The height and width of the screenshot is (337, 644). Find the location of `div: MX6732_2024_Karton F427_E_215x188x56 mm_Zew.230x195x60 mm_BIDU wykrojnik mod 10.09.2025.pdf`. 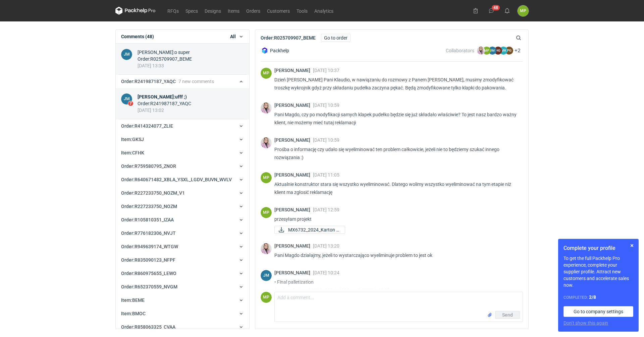

div: MX6732_2024_Karton F427_E_215x188x56 mm_Zew.230x195x60 mm_BIDU wykrojnik mod 10.09.2025.pdf is located at coordinates (308, 230).